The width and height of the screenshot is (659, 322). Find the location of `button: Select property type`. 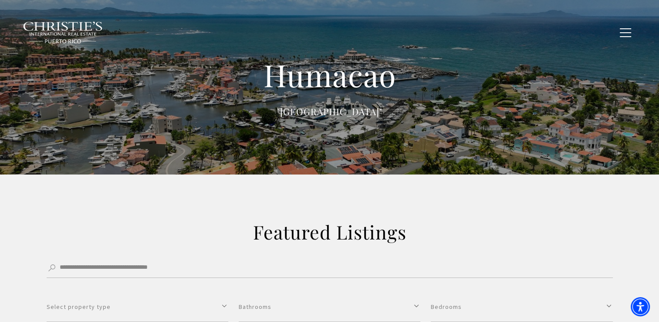

button: Select property type is located at coordinates (137, 306).